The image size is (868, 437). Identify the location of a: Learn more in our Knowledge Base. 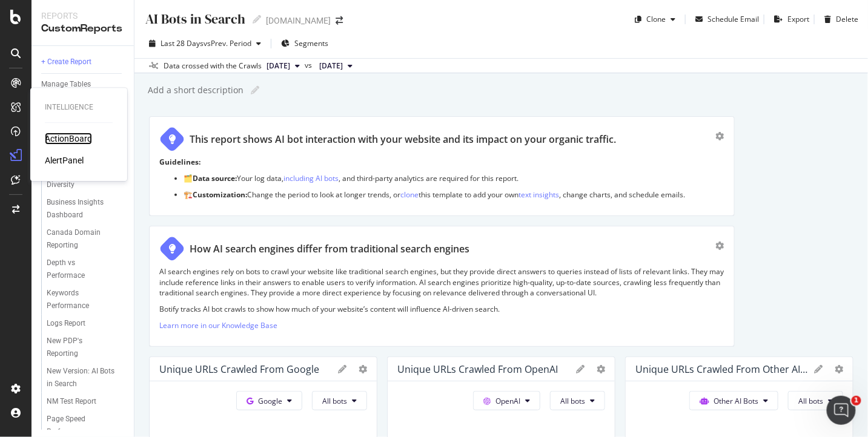
(218, 325).